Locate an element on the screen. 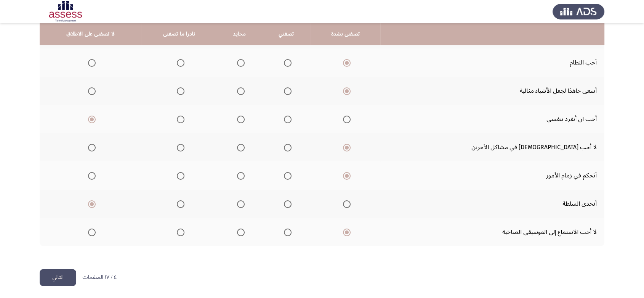  p: ٤ / ١٧ الصفحات is located at coordinates (100, 277).